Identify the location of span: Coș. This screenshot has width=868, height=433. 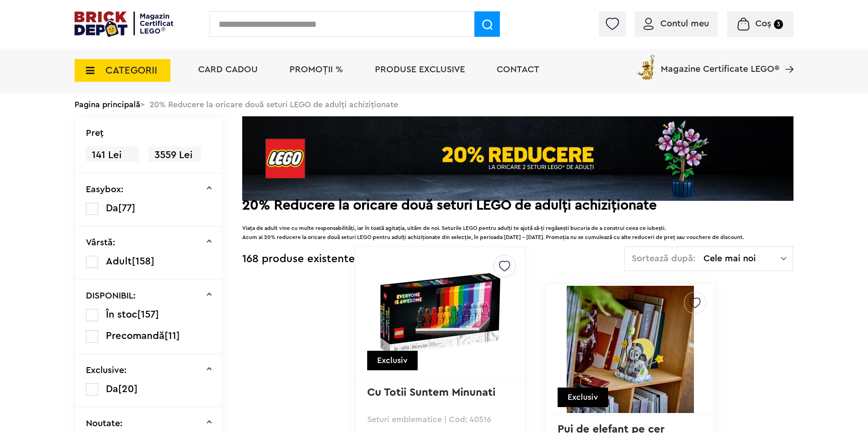
(763, 23).